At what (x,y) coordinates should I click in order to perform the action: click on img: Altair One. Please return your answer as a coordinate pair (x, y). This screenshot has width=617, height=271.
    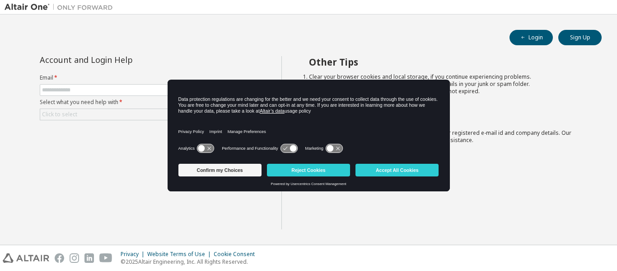
    Looking at the image, I should click on (61, 7).